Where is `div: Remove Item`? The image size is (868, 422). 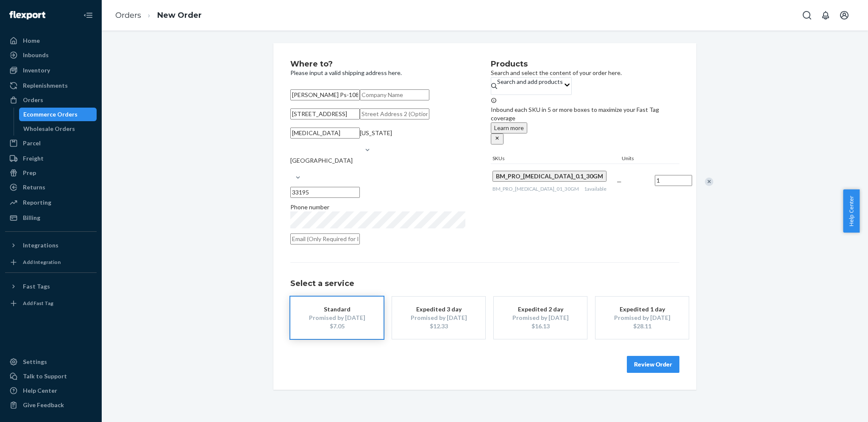 div: Remove Item is located at coordinates (710, 182).